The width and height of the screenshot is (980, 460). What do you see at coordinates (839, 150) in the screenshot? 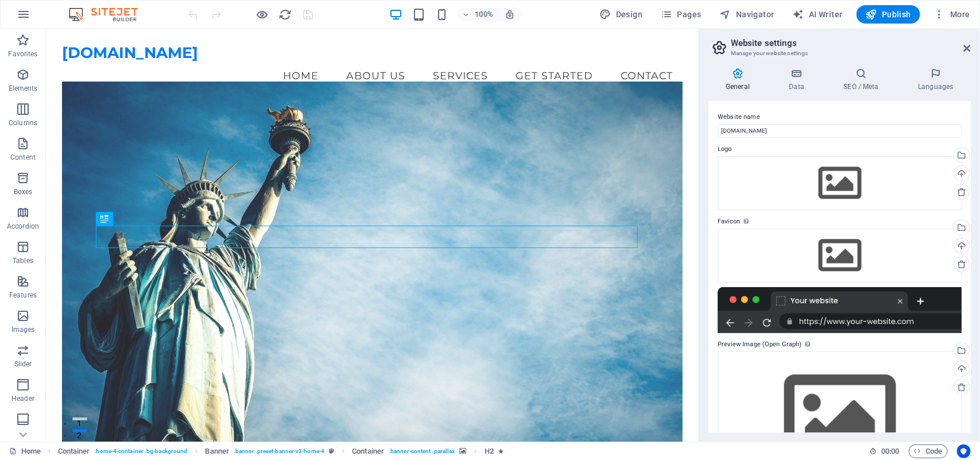
I see `label: Logo` at bounding box center [839, 150].